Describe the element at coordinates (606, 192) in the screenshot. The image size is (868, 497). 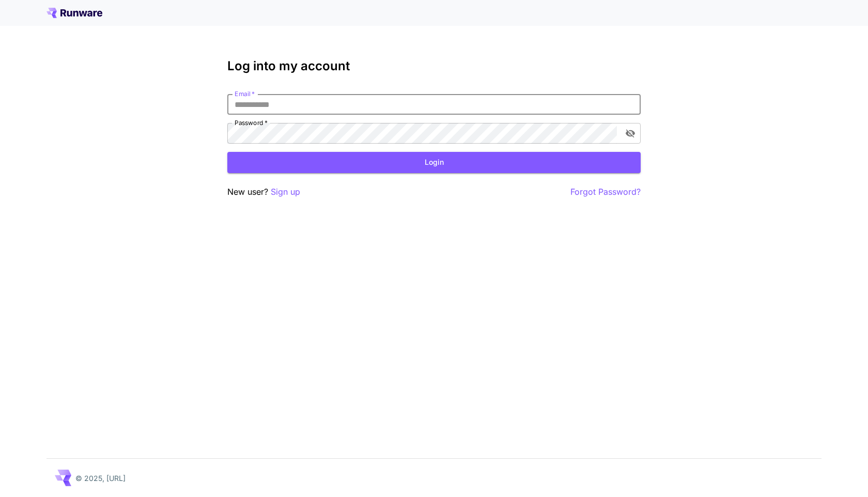
I see `button: Forgot Password?` at that location.